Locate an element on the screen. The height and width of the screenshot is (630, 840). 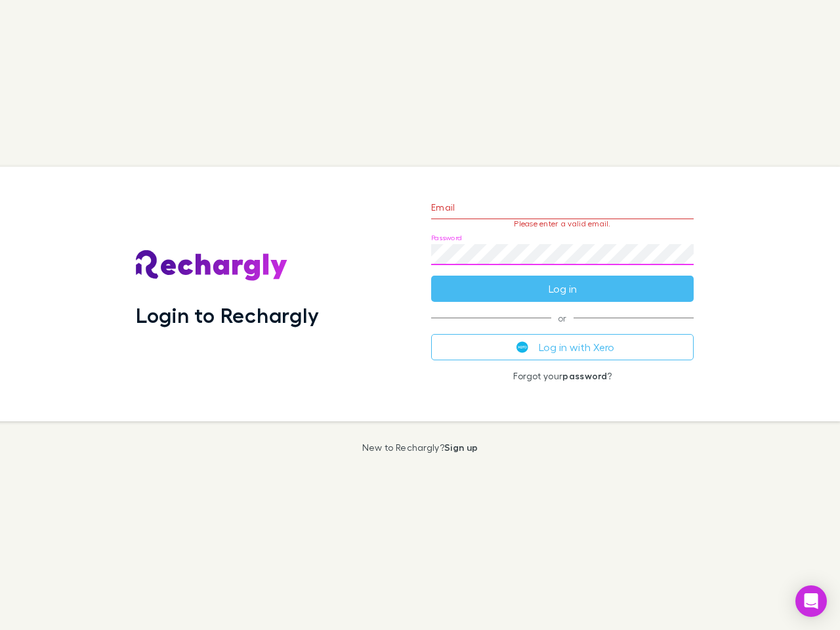
p: Forgot your ? is located at coordinates (563, 376).